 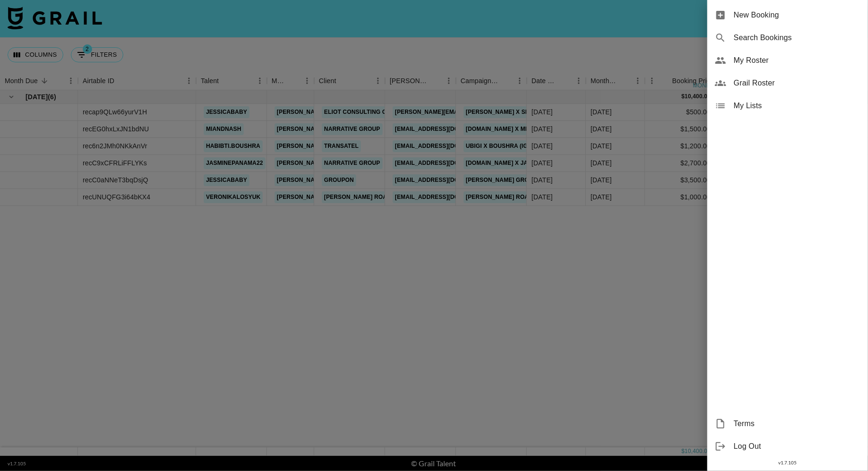 What do you see at coordinates (797, 446) in the screenshot?
I see `span: Log Out` at bounding box center [797, 446].